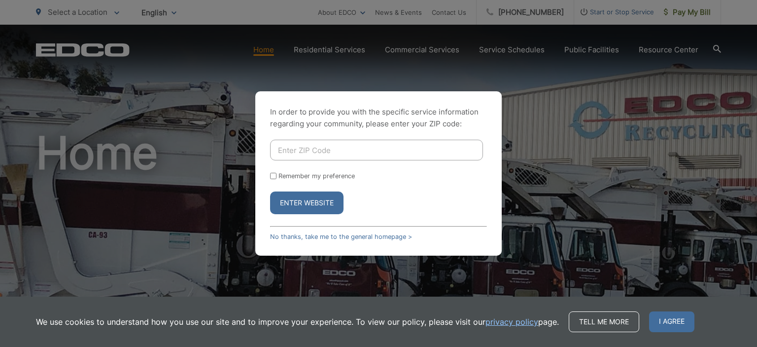  What do you see at coordinates (377, 150) in the screenshot?
I see `input: Enter ZIP Code` at bounding box center [377, 150].